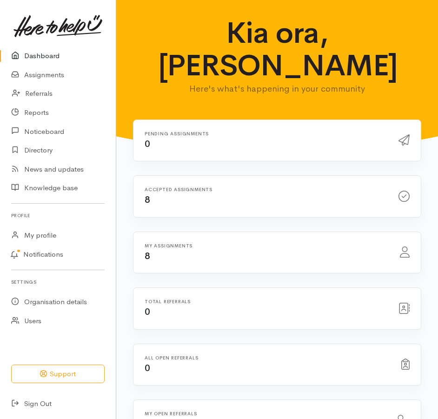  What do you see at coordinates (266, 301) in the screenshot?
I see `h6: Total referrals` at bounding box center [266, 301].